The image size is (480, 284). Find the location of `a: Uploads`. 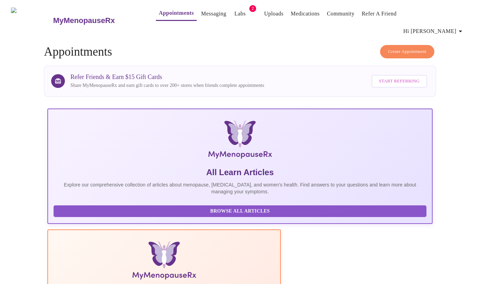

a: Uploads is located at coordinates (273, 14).